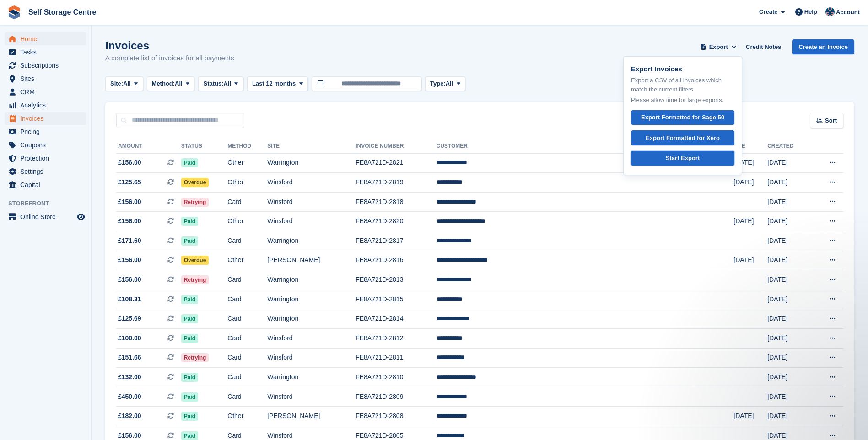  What do you see at coordinates (277, 83) in the screenshot?
I see `button: Last 12 months` at bounding box center [277, 83].